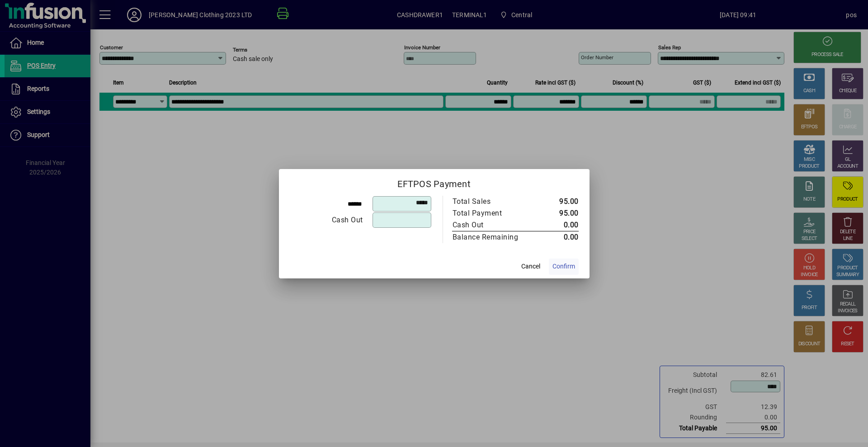 The image size is (868, 447). Describe the element at coordinates (491, 237) in the screenshot. I see `div: Balance Remaining` at that location.